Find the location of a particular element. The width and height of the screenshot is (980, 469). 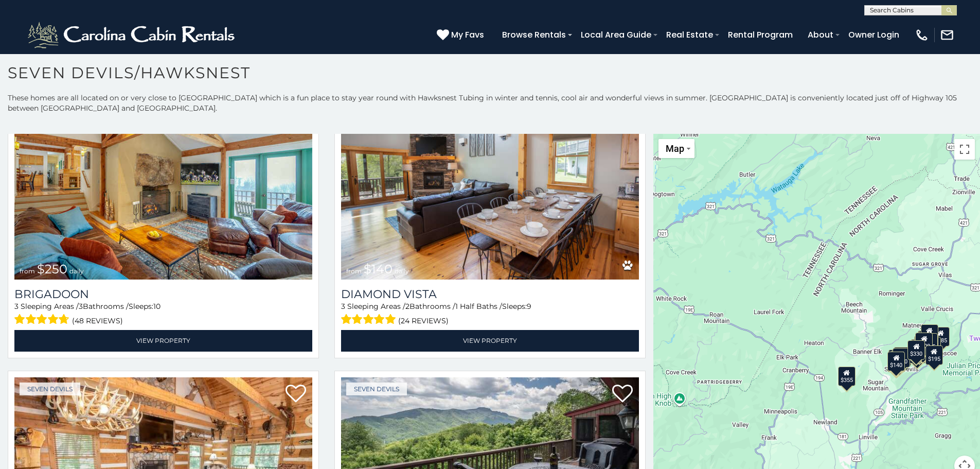

div: $436 is located at coordinates (897, 363).